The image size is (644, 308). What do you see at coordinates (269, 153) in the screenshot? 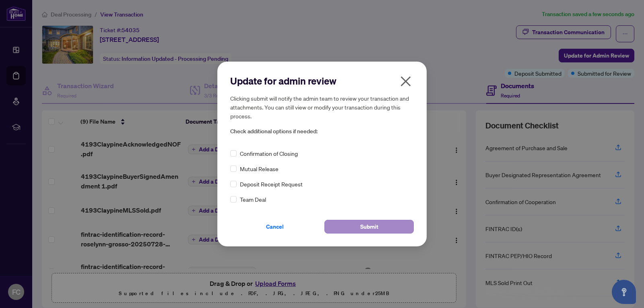
I see `span: Confirmation of Closing` at bounding box center [269, 153].